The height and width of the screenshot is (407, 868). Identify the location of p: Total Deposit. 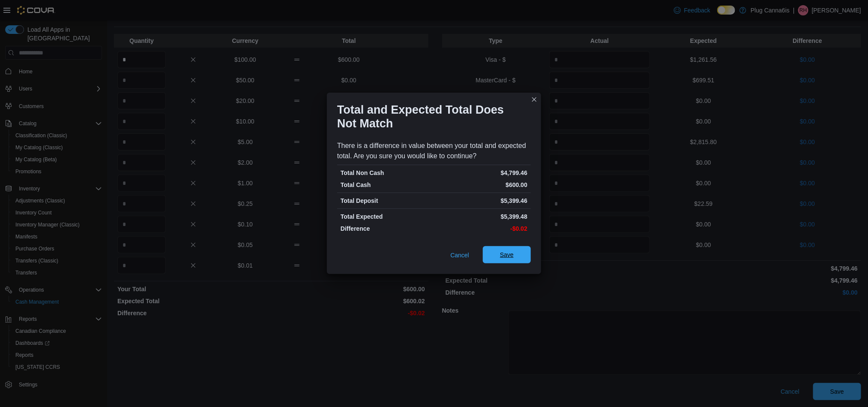
(387, 201).